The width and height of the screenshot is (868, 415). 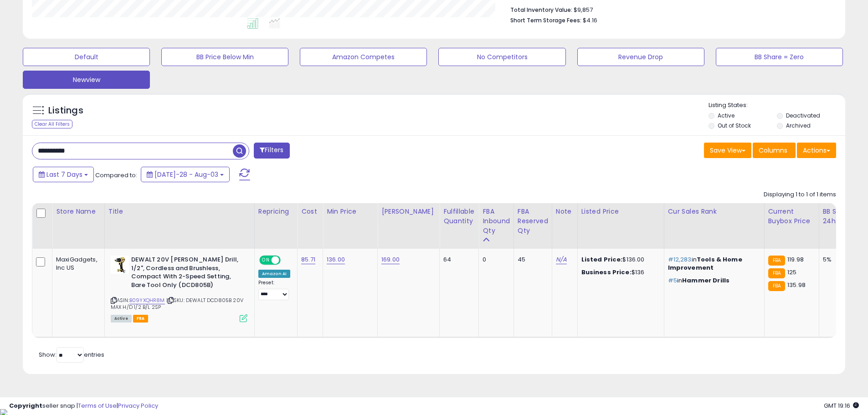 I want to click on a: Terms of Use, so click(x=97, y=405).